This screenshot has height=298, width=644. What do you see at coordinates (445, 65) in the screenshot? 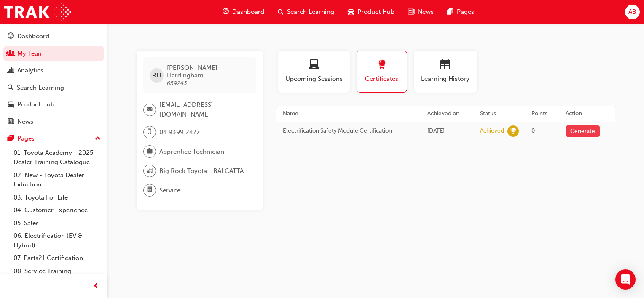
I see `span: calendar-icon` at bounding box center [445, 65].